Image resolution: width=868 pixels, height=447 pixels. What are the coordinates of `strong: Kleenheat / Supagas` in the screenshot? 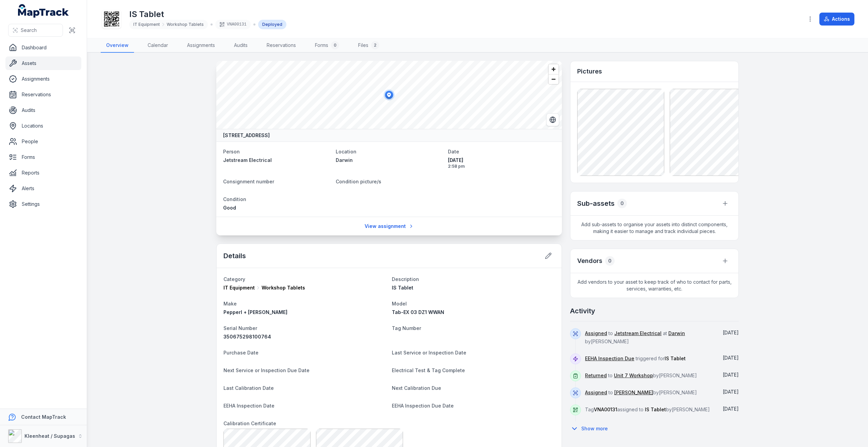 It's located at (50, 435).